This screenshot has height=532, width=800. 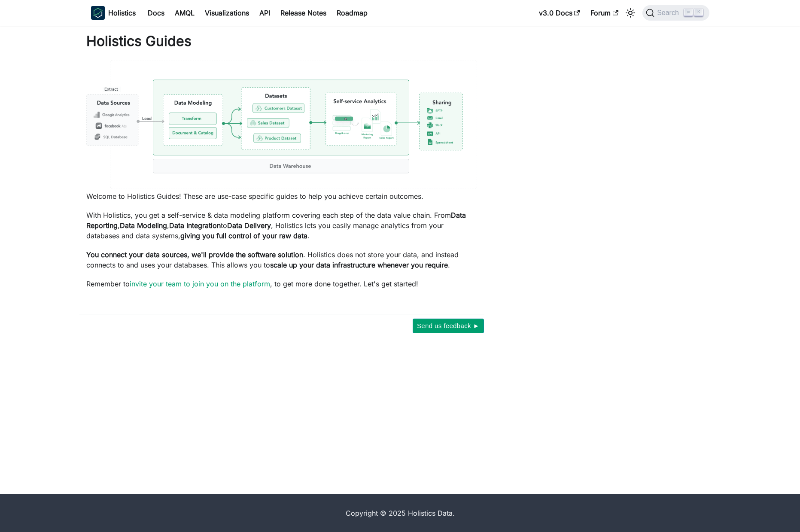 What do you see at coordinates (282, 41) in the screenshot?
I see `h1: Holistics Guides` at bounding box center [282, 41].